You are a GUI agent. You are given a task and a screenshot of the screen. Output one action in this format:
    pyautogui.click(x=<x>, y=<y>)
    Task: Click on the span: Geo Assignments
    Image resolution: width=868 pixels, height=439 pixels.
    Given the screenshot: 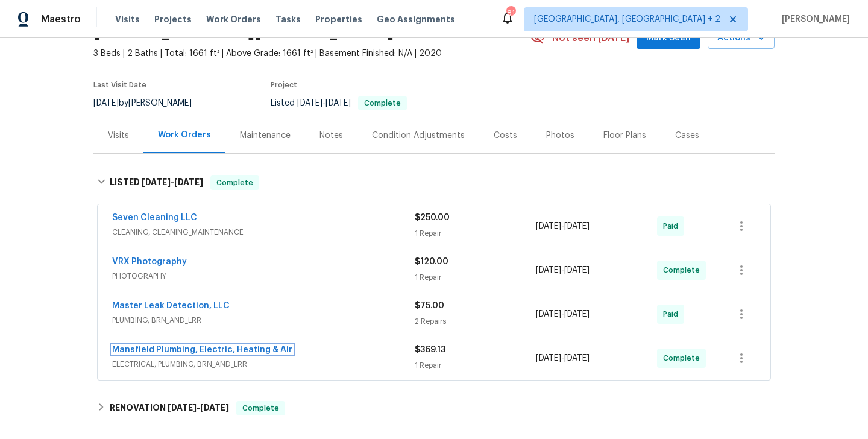 What is the action you would take?
    pyautogui.click(x=416, y=19)
    